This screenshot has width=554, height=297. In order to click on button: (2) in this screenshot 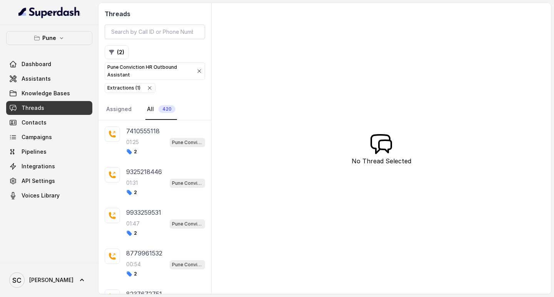, I will do `click(116, 52)`.